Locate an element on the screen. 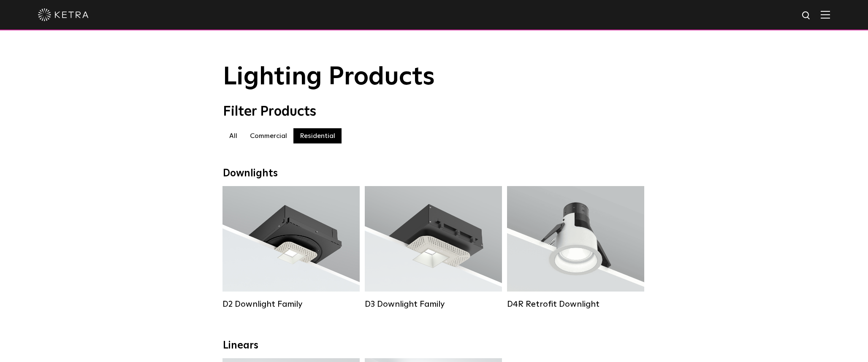  a: D4R Retrofit Downlight Lumen Output:800Colors:White / BlackBeam Angles:15° / 25° / 40° / 60°Watta... is located at coordinates (575, 249).